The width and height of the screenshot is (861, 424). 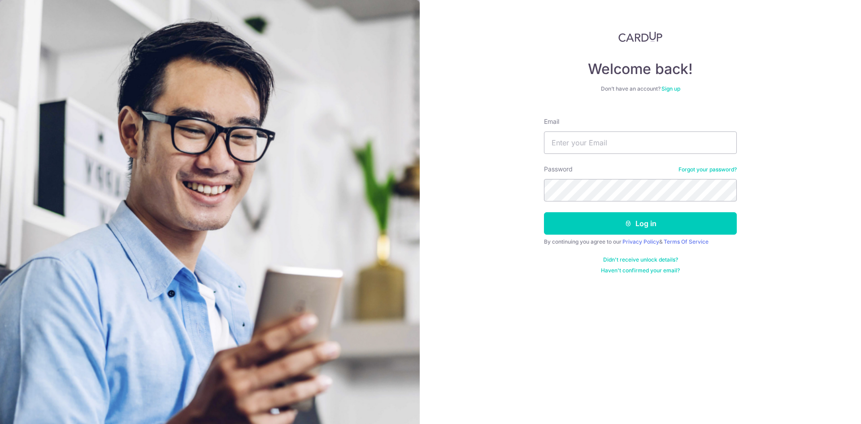 What do you see at coordinates (558, 169) in the screenshot?
I see `label: Password` at bounding box center [558, 169].